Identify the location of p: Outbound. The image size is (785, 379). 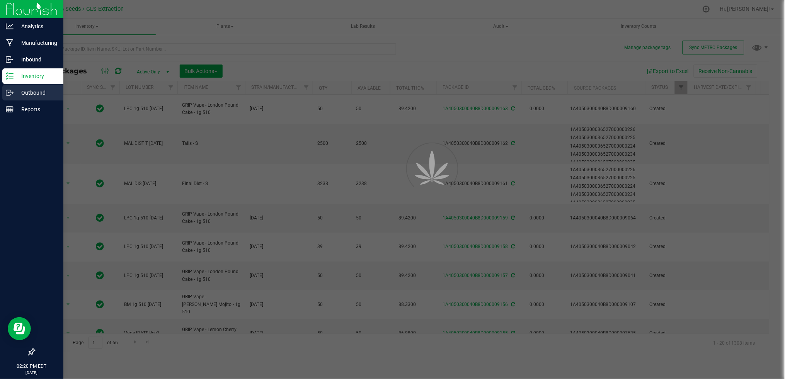
(37, 93).